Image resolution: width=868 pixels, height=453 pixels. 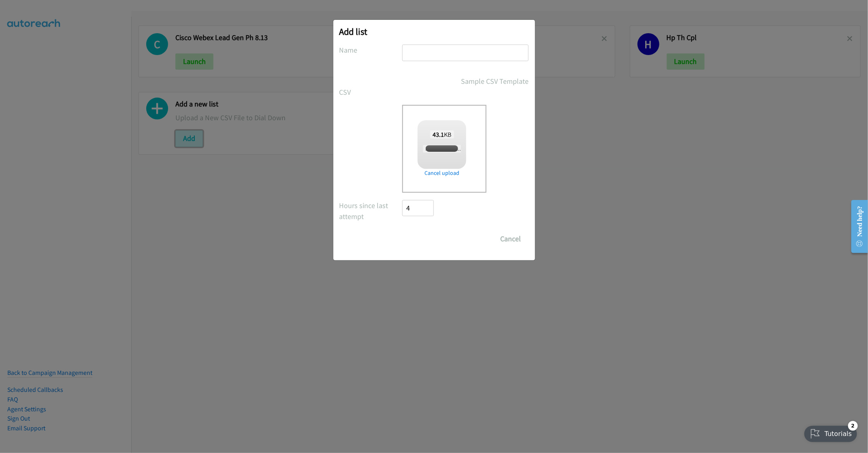 What do you see at coordinates (15, 32) in the screenshot?
I see `div: Open Resource Center` at bounding box center [15, 32].